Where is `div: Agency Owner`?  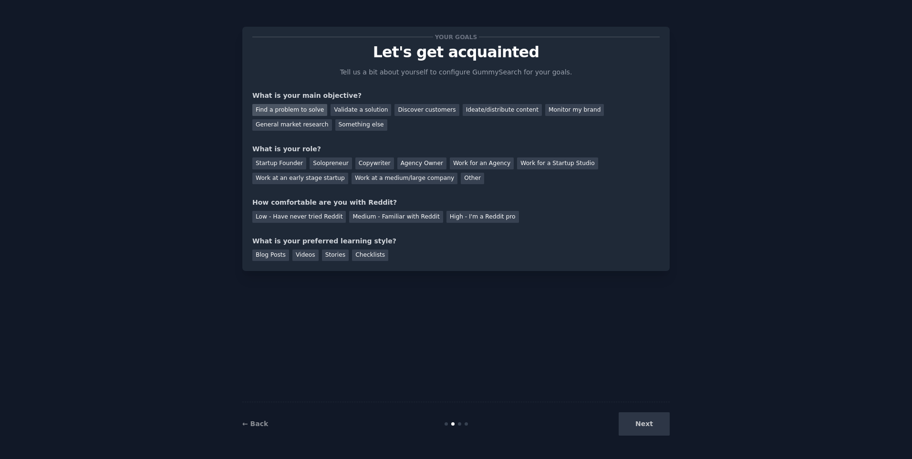
div: Agency Owner is located at coordinates (422, 163).